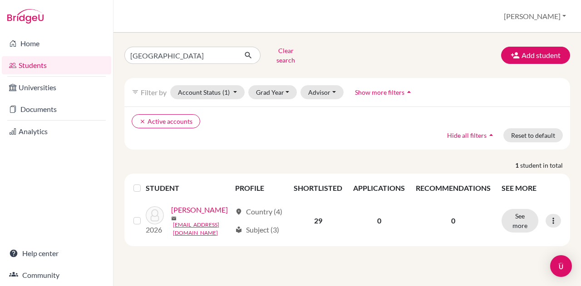 The width and height of the screenshot is (581, 286). Describe the element at coordinates (561, 266) in the screenshot. I see `div: Open Intercom Messenger` at that location.